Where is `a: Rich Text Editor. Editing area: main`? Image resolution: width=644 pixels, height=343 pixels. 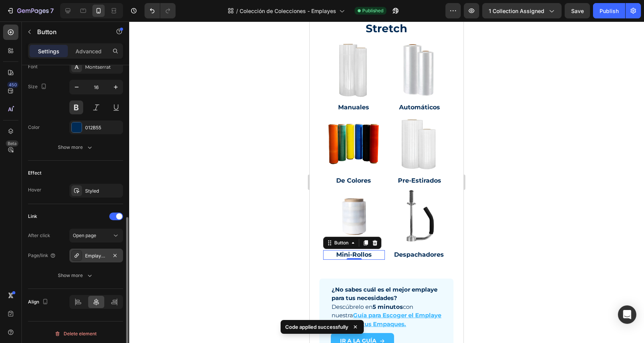
a: Rich Text Editor. Editing area: main is located at coordinates (44, 233).